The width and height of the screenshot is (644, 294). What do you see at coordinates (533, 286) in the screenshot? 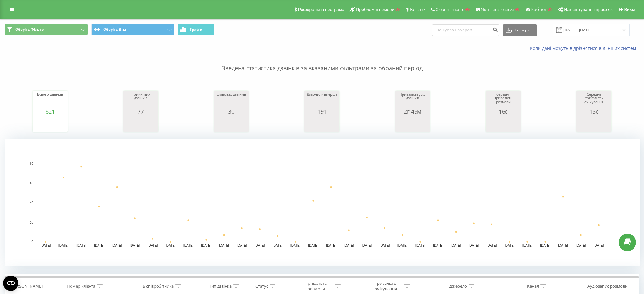
I see `div: Канал` at bounding box center [533, 286].